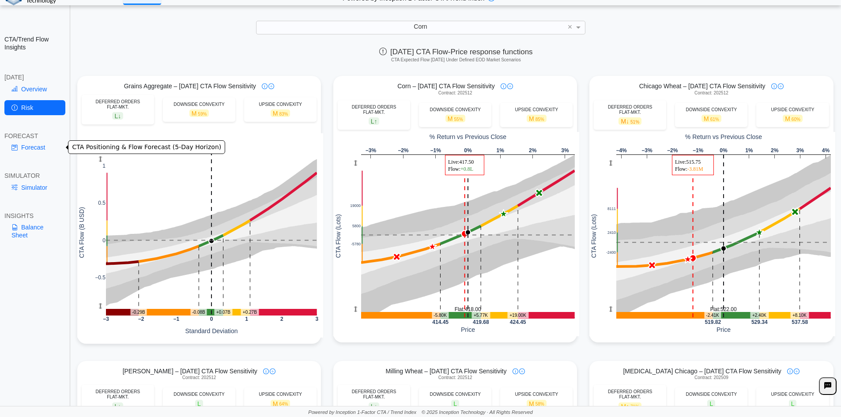 Image resolution: width=841 pixels, height=417 pixels. Describe the element at coordinates (796, 119) in the screenshot. I see `span: 60%` at that location.